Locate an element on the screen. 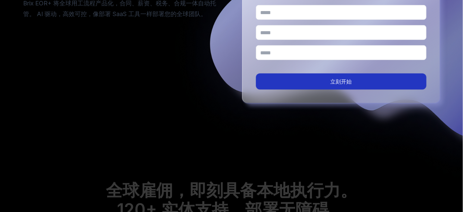  input: 联系微信* is located at coordinates (341, 12).